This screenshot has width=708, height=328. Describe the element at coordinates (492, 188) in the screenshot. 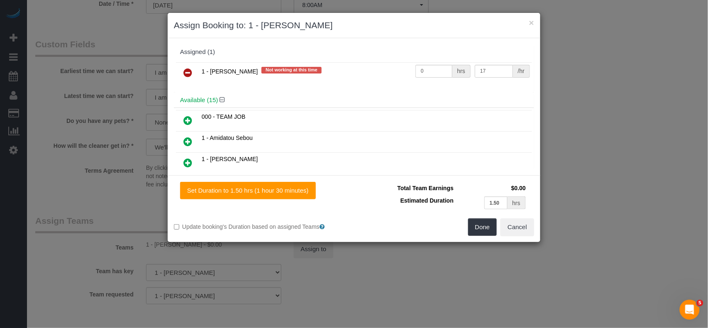

I see `td: $0.00` at that location.